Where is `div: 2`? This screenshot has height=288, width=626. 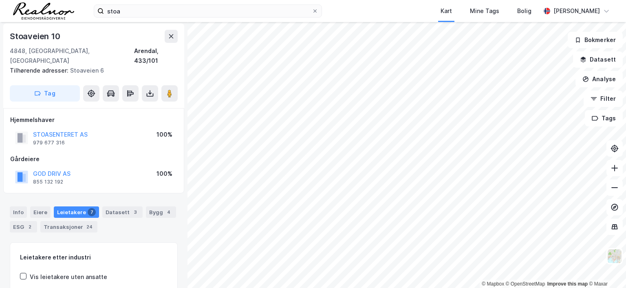
div: 2 is located at coordinates (30, 226).